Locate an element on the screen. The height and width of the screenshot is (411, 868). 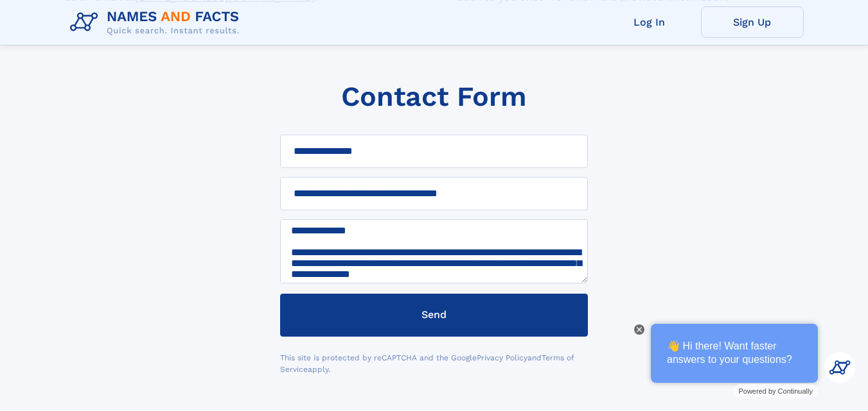
img: Close is located at coordinates (639, 330).